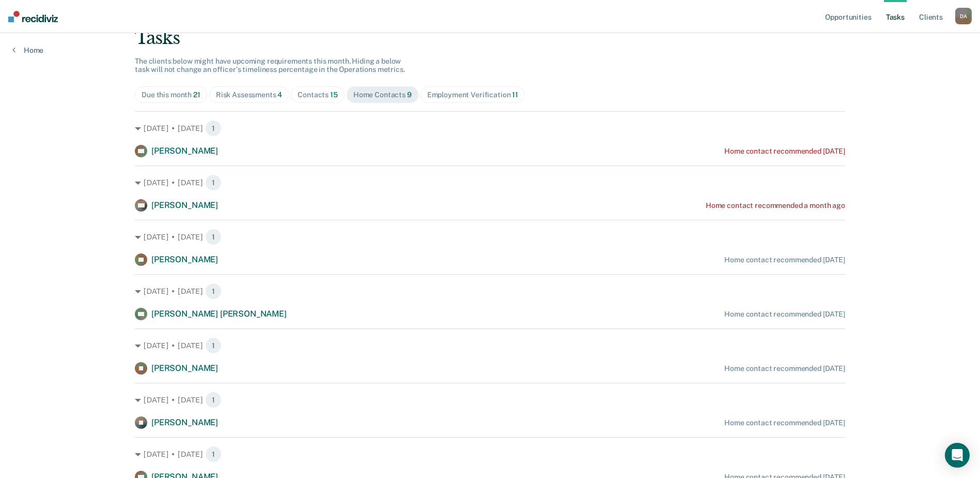  I want to click on div: D A, so click(964, 16).